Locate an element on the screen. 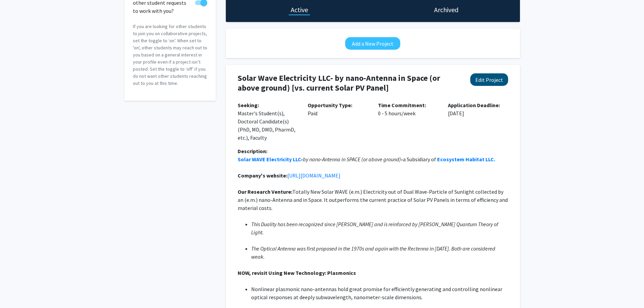 The image size is (644, 308). p: a Subsidiary of is located at coordinates (373, 159).